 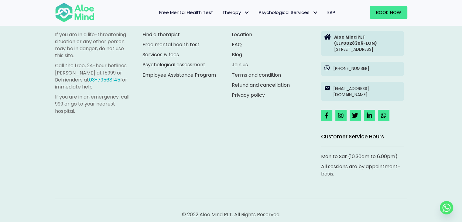 What do you see at coordinates (256, 75) in the screenshot?
I see `a: Terms and condition` at bounding box center [256, 75].